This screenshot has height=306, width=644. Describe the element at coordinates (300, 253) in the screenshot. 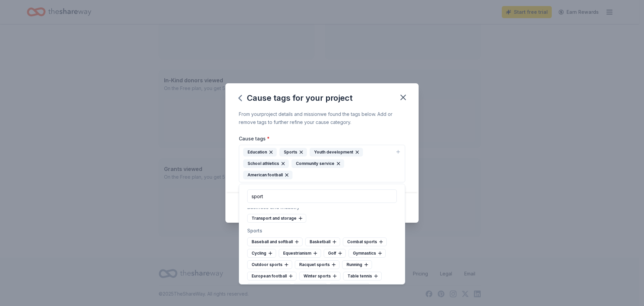

I see `div: Equestrianism` at that location.